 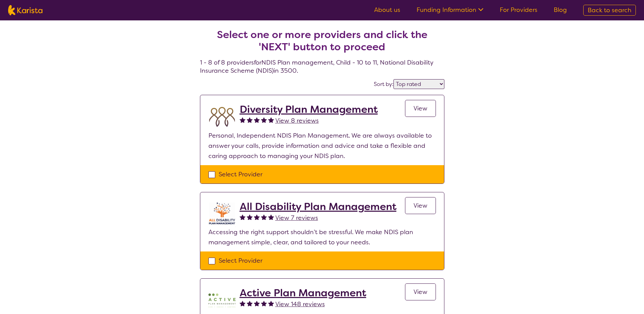 I want to click on a: View 8 reviews, so click(x=297, y=121).